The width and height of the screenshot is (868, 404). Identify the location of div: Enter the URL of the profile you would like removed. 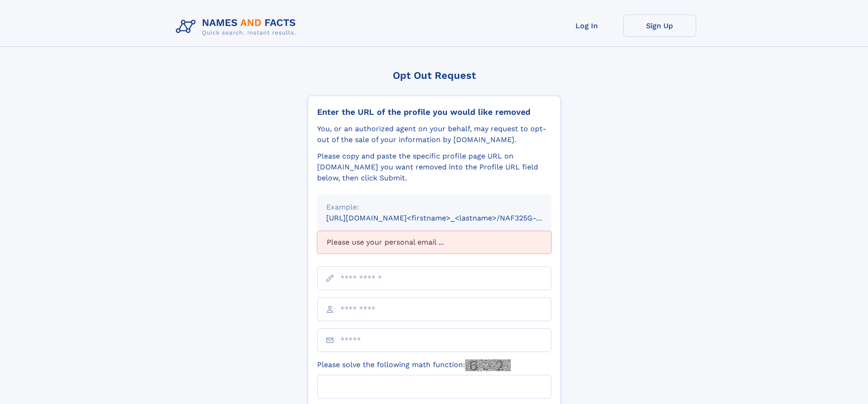
(434, 112).